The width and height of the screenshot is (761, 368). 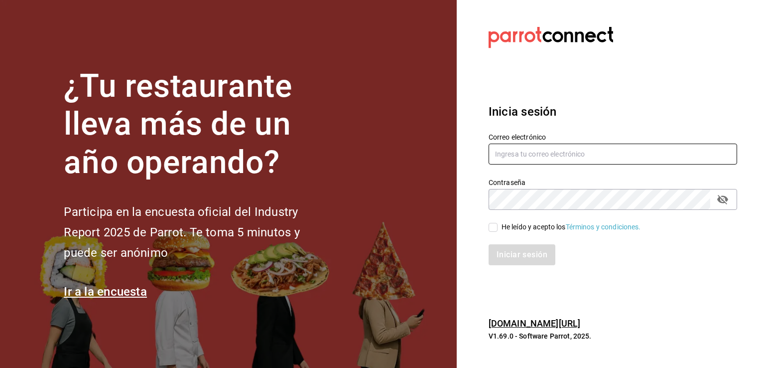 I want to click on div: He leído y acepto los, so click(x=571, y=227).